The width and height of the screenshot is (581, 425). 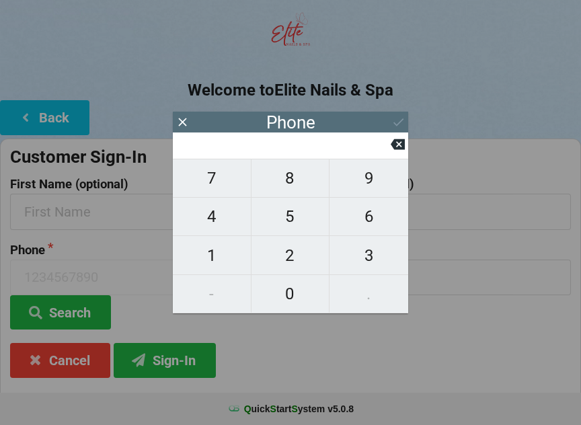 I want to click on span: 6, so click(x=369, y=217).